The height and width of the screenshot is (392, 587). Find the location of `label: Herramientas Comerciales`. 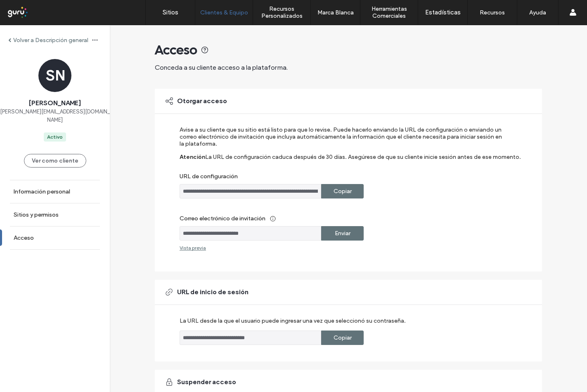

label: Herramientas Comerciales is located at coordinates (389, 13).